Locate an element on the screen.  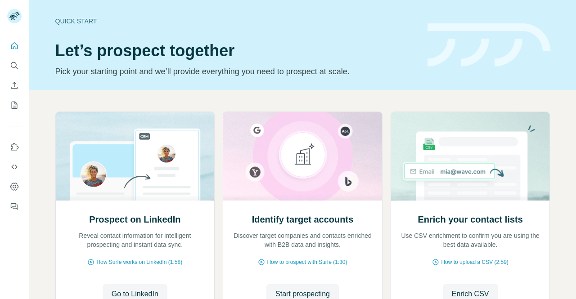
img: Prospect on LinkedIn is located at coordinates (135, 156).